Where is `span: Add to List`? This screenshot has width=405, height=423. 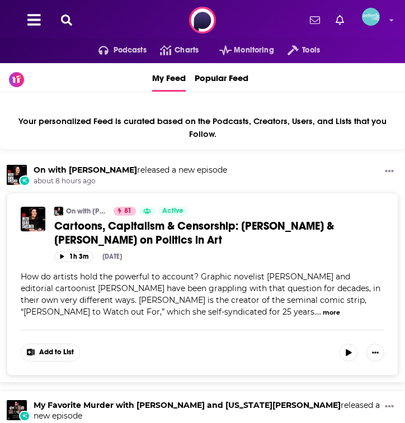 span: Add to List is located at coordinates (56, 352).